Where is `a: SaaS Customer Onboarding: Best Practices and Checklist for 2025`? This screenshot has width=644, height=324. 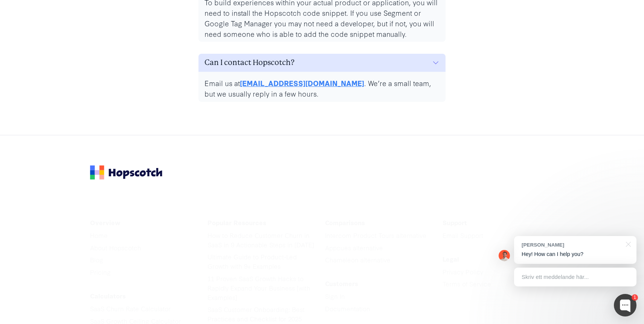 a: SaaS Customer Onboarding: Best Practices and Checklist for 2025 is located at coordinates (257, 314).